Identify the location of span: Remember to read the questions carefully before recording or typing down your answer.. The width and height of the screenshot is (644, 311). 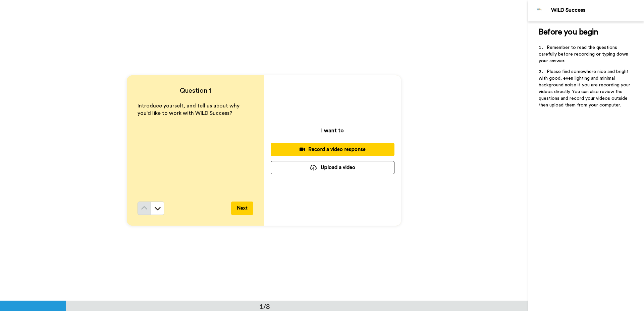
(584, 54).